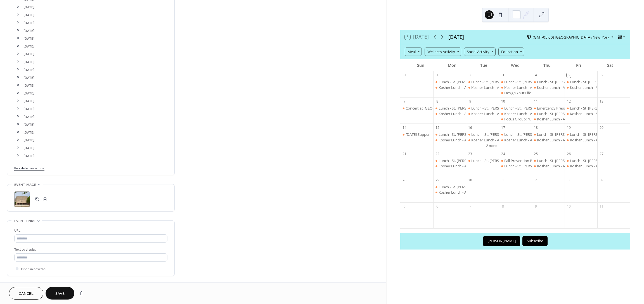  Describe the element at coordinates (569, 101) in the screenshot. I see `div: 12` at that location.